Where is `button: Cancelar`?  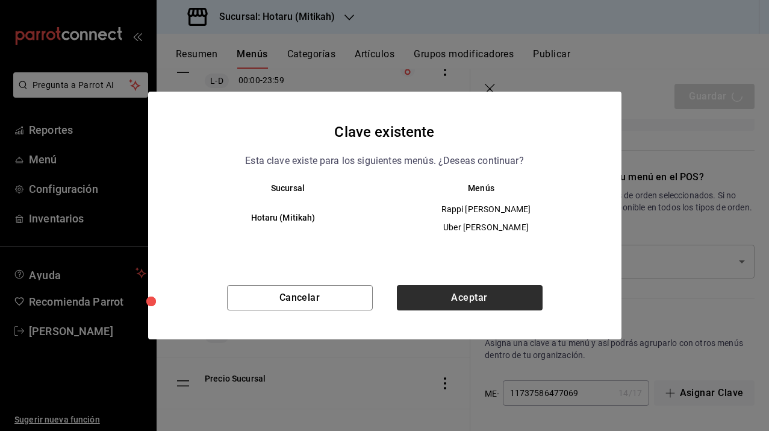 button: Cancelar is located at coordinates (300, 297).